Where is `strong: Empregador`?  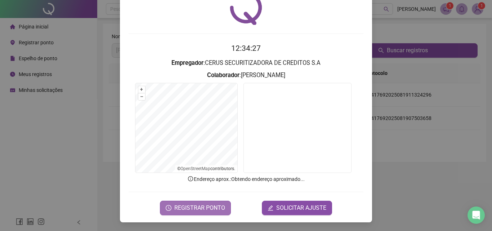 strong: Empregador is located at coordinates (187, 63).